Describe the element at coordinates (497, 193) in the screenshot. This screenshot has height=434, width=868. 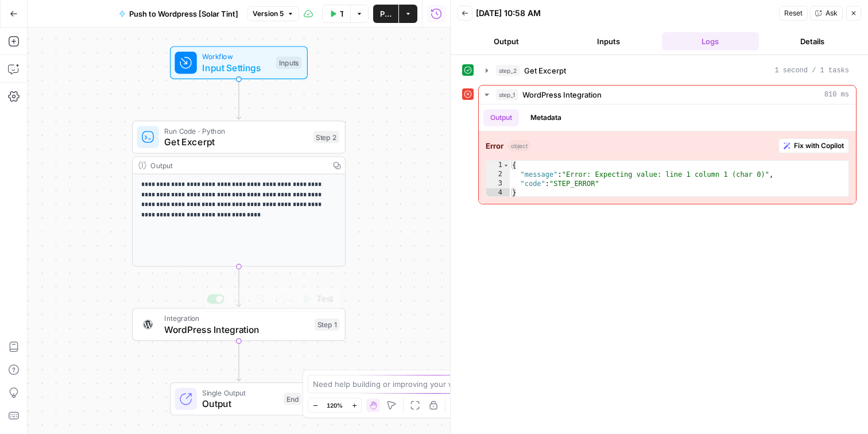
I see `div: 4` at that location.